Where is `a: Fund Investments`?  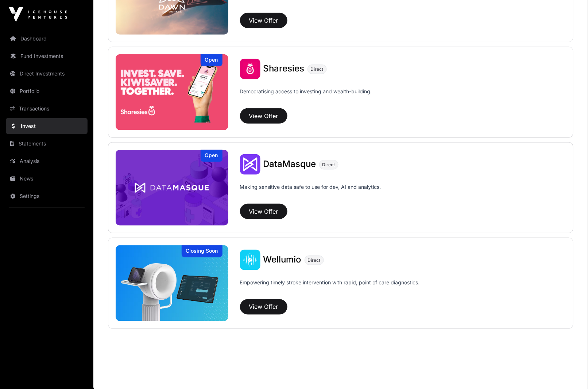 a: Fund Investments is located at coordinates (47, 56).